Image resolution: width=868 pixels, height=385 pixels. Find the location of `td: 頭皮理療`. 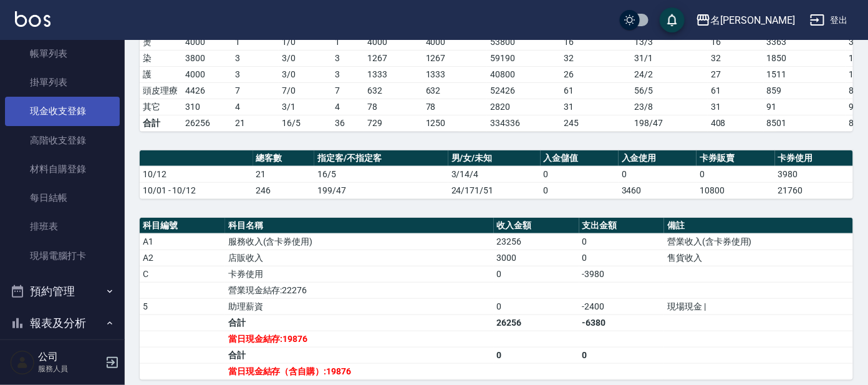

td: 頭皮理療 is located at coordinates (161, 90).